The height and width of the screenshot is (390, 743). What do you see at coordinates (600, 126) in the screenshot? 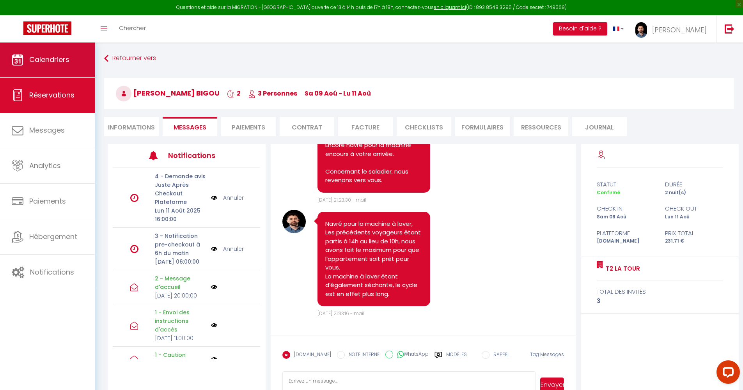
I see `li: Journal` at bounding box center [600, 126].